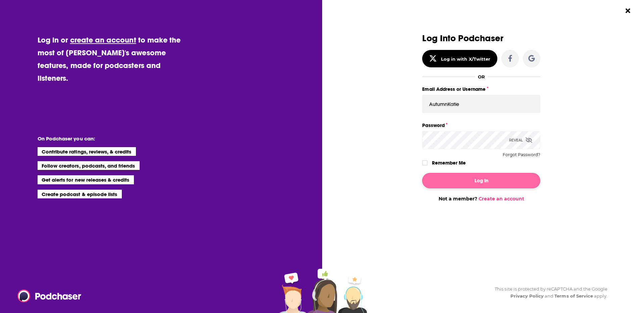 Image resolution: width=644 pixels, height=313 pixels. I want to click on button: Close Button, so click(628, 11).